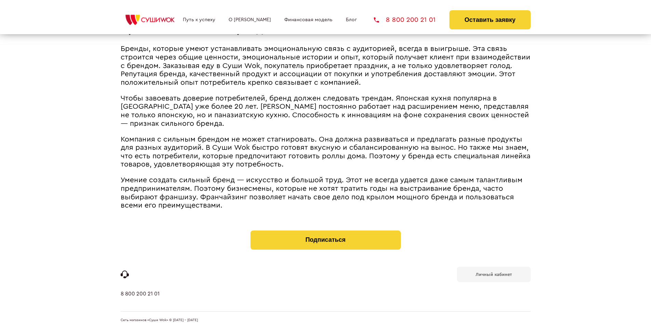 The image size is (651, 329). What do you see at coordinates (324, 111) in the screenshot?
I see `span: Чтобы завоевать доверие потребителей, бренд должен следовать трендам. Японская кухня популярна в ...` at bounding box center [324, 111].